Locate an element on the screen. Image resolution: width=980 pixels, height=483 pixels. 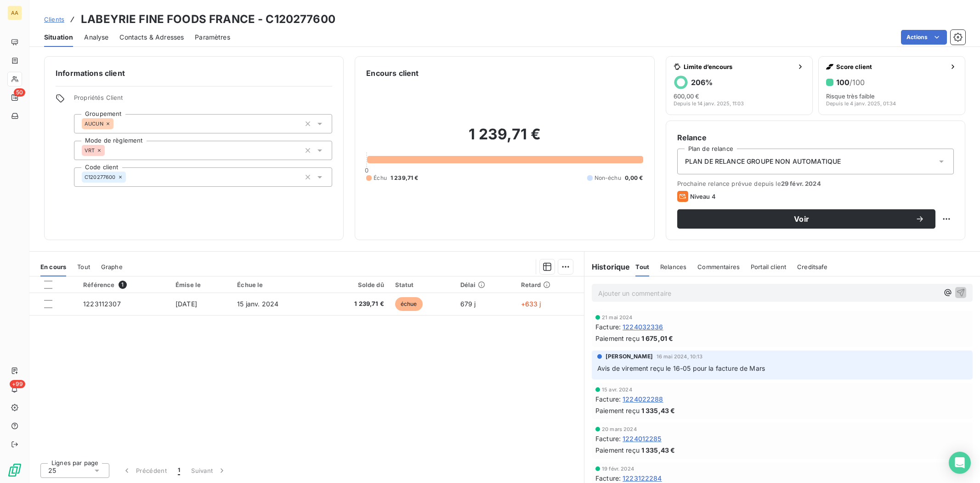
div: Émise le is located at coordinates (201, 284).